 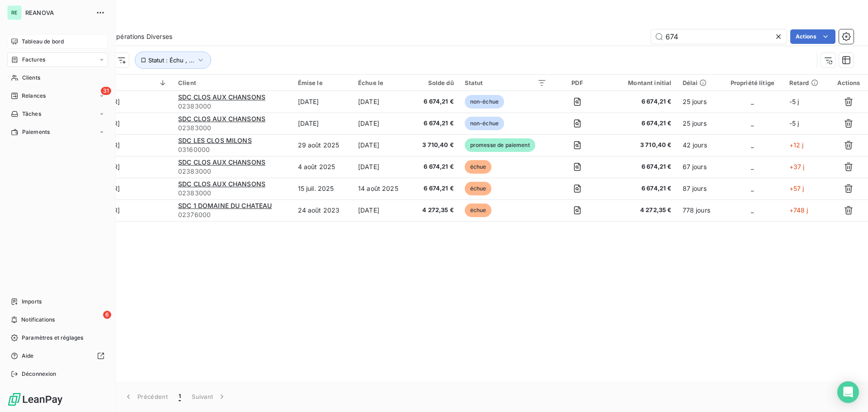 I want to click on span: Statut : Échu , ..., so click(x=172, y=60).